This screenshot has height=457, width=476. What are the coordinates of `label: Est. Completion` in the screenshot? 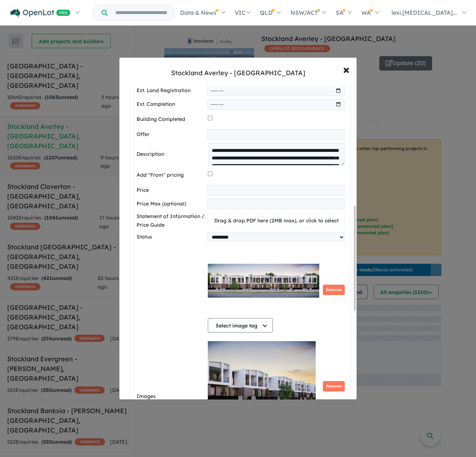 It's located at (170, 105).